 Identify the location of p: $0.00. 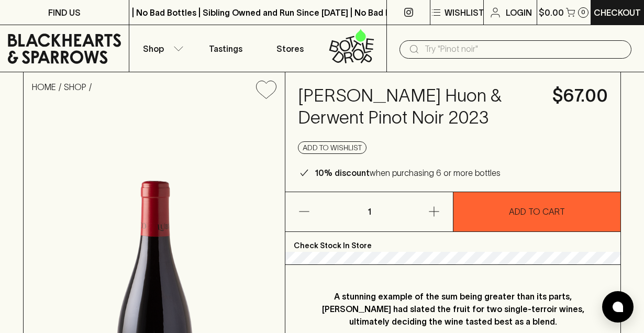
(552, 13).